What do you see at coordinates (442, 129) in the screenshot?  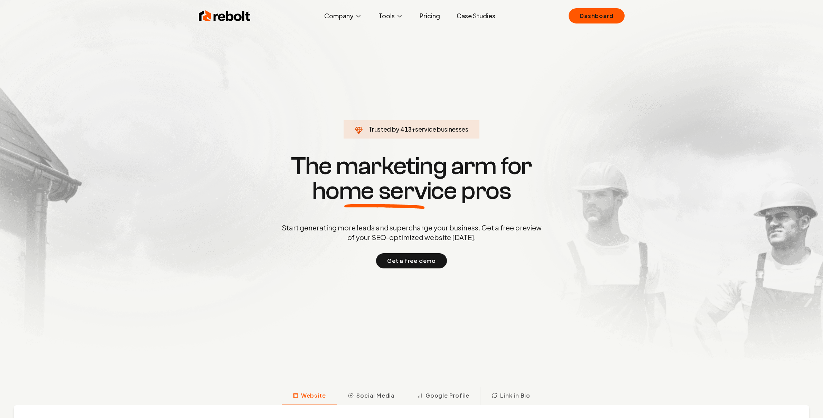 I see `span: service businesses` at bounding box center [442, 129].